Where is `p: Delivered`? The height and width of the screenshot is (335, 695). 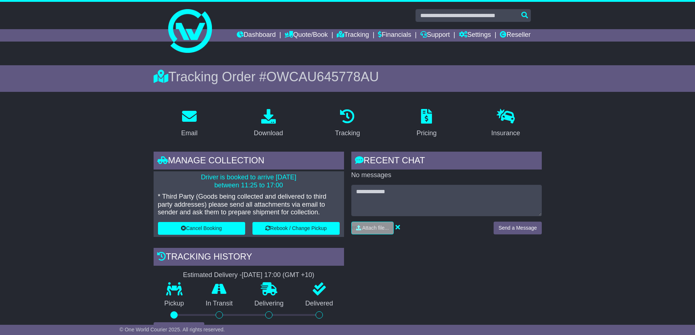
p: Delivered is located at coordinates (319, 304).